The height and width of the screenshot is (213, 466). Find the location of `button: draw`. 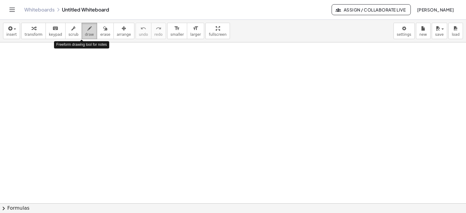

button: draw is located at coordinates (90, 31).